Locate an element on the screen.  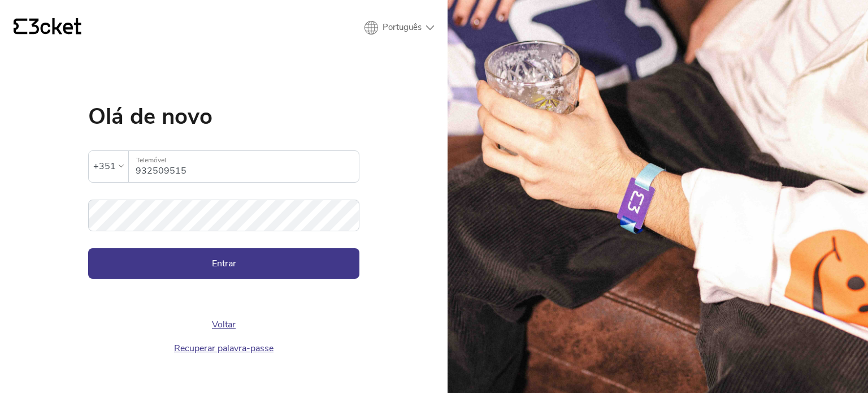
input: Telemóvel is located at coordinates (247, 166).